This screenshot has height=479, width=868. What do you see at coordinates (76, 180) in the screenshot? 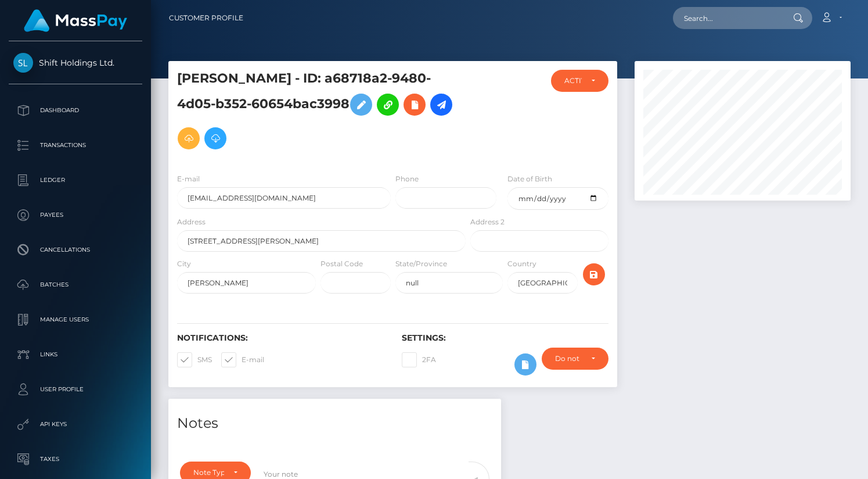
I see `p: Ledger` at bounding box center [76, 180].